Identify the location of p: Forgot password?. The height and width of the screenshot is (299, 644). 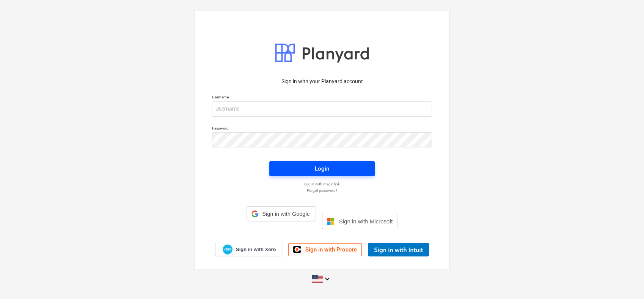
(322, 190).